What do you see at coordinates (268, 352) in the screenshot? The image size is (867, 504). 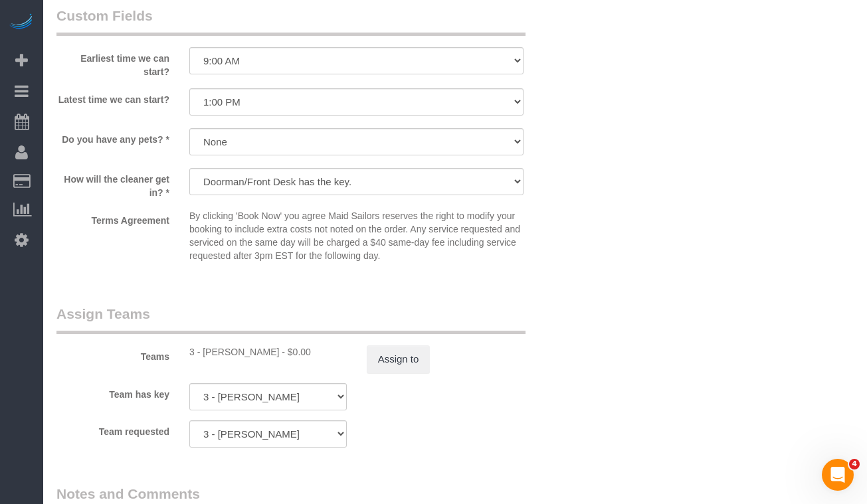 I see `div: 0 hours x $17.00/hour` at bounding box center [268, 352].